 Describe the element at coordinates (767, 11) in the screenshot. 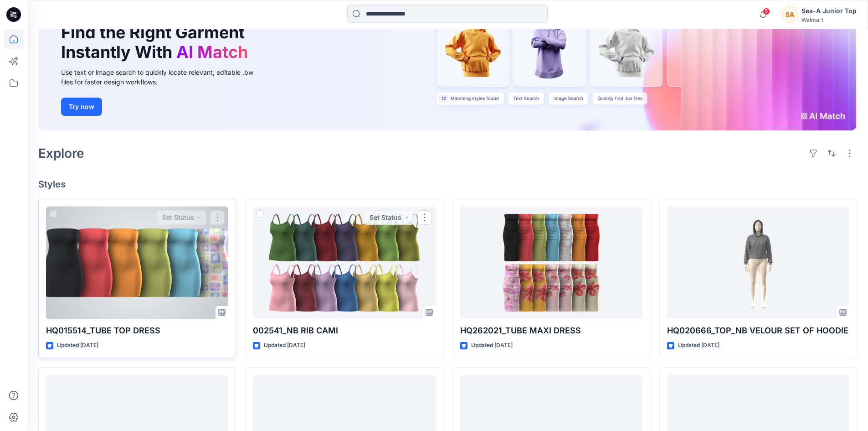

I see `span: 5` at that location.